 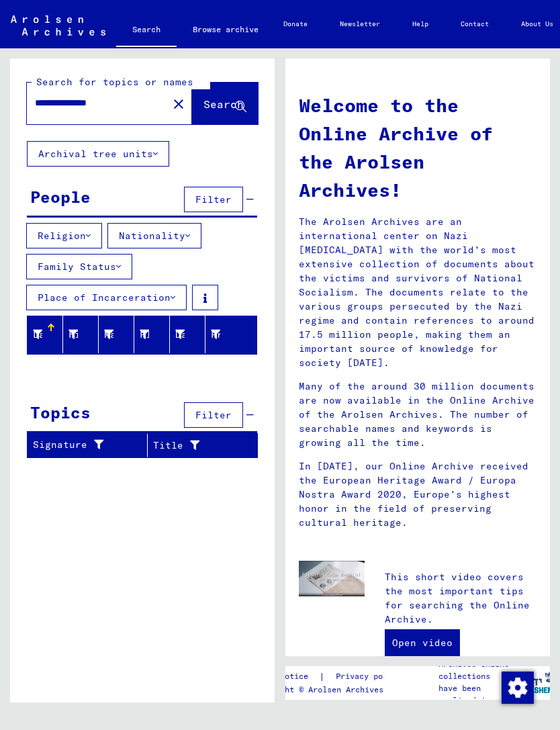 What do you see at coordinates (477, 701) in the screenshot?
I see `p: have been realized in partnership with` at bounding box center [477, 701].